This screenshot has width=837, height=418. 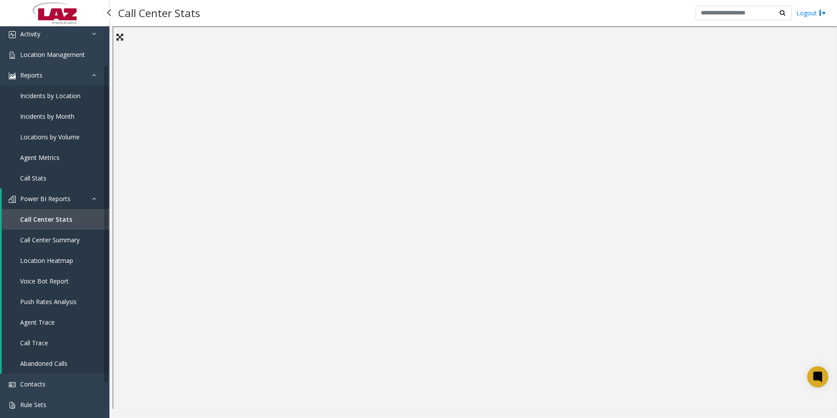 I want to click on a: Voice Bot Report, so click(x=56, y=281).